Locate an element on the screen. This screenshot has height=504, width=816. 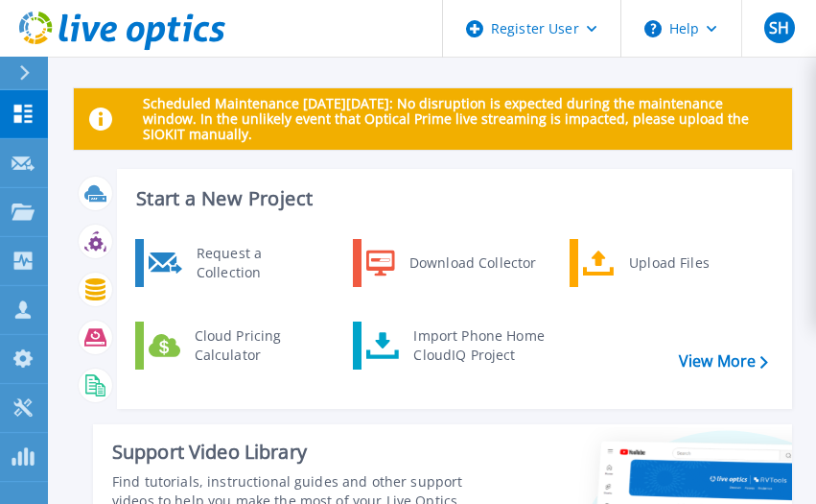
h3: Start a New Project is located at coordinates (452, 199).